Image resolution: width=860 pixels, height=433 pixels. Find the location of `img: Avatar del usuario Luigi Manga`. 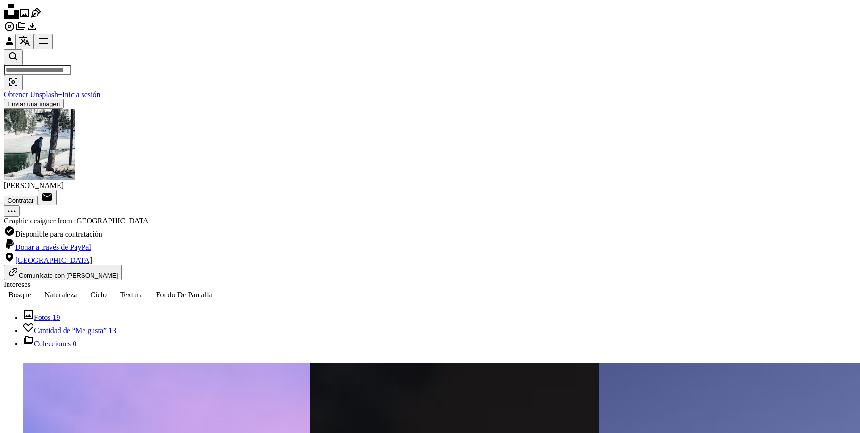

img: Avatar del usuario Luigi Manga is located at coordinates (39, 144).